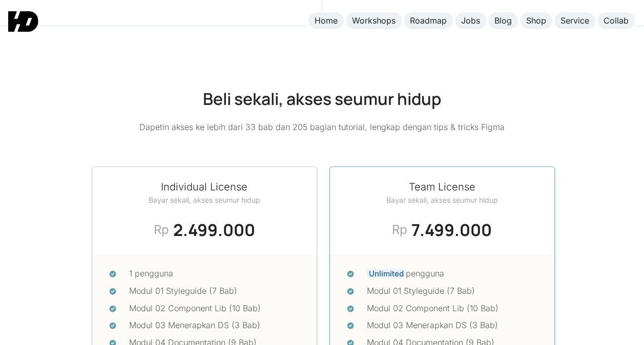 This screenshot has width=644, height=345. Describe the element at coordinates (451, 230) in the screenshot. I see `div: 7.499.000` at that location.